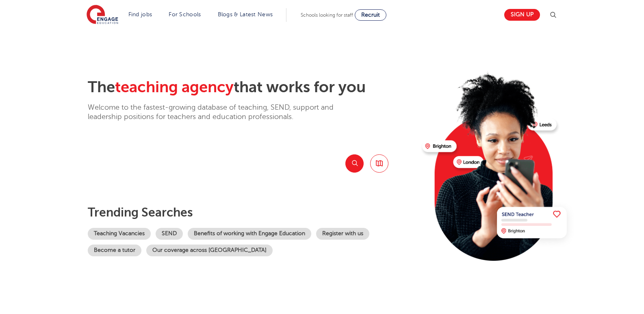  What do you see at coordinates (169, 233) in the screenshot?
I see `a: SEND` at bounding box center [169, 233].